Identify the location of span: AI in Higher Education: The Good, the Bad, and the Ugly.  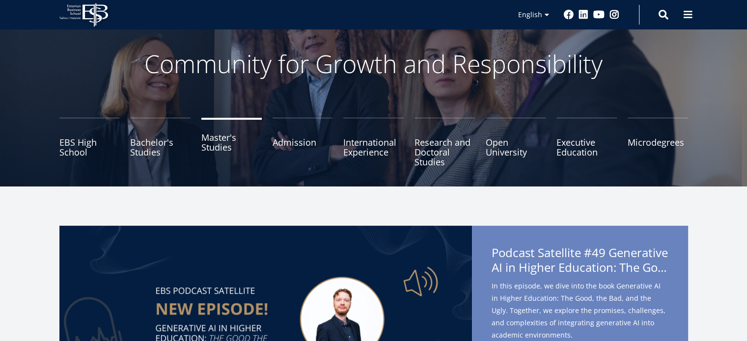
(580, 268).